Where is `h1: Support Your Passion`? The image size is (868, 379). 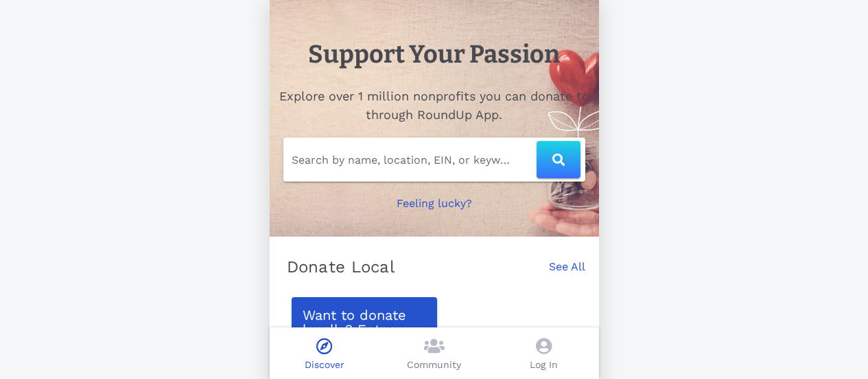
h1: Support Your Passion is located at coordinates (434, 54).